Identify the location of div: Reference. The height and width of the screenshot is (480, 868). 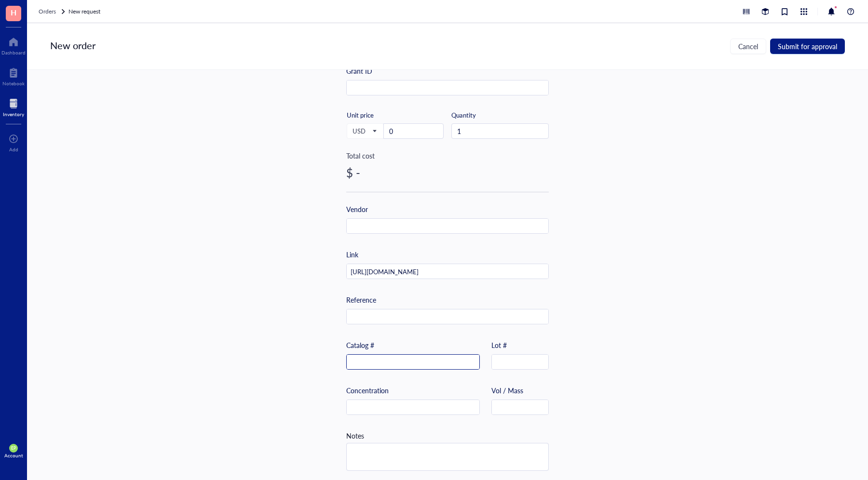
(361, 300).